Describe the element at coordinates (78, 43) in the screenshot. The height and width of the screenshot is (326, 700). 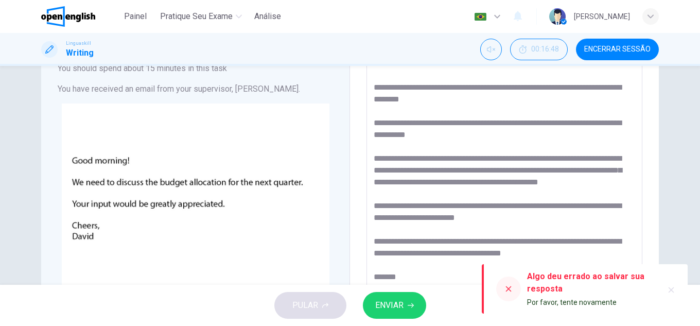
I see `span: Linguaskill` at that location.